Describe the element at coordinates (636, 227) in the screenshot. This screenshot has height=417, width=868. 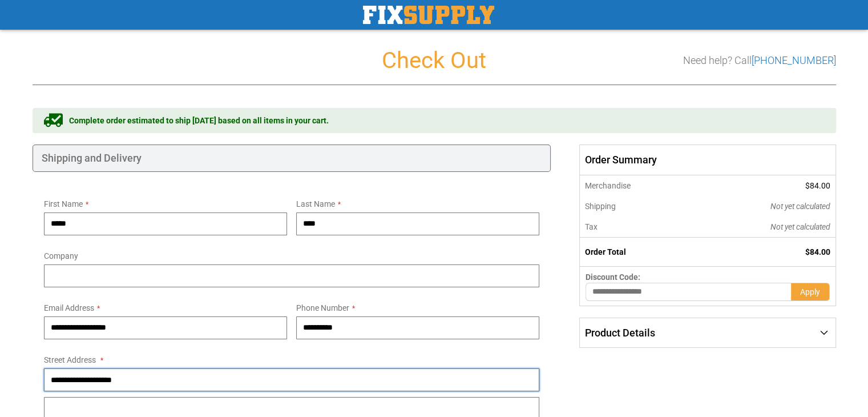
I see `th: Tax` at that location.